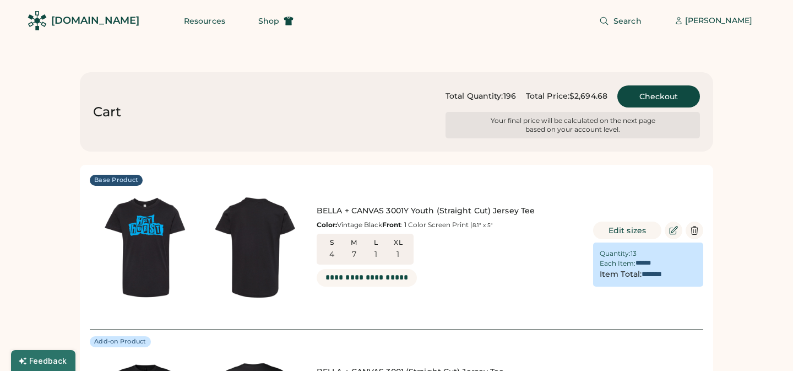 This screenshot has height=371, width=793. Describe the element at coordinates (547, 96) in the screenshot. I see `div: Total Price:` at that location.